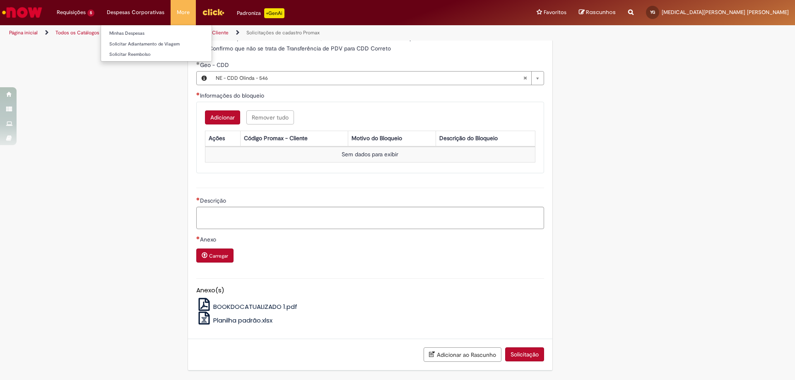 The width and height of the screenshot is (795, 380). Describe the element at coordinates (601, 12) in the screenshot. I see `span: Rascunhos` at that location.